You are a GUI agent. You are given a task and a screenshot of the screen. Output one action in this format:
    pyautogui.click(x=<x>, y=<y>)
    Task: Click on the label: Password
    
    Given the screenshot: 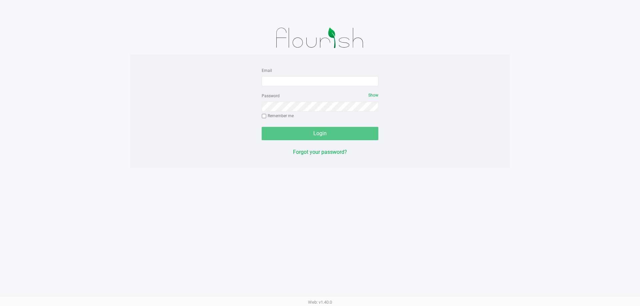 What is the action you would take?
    pyautogui.click(x=271, y=96)
    